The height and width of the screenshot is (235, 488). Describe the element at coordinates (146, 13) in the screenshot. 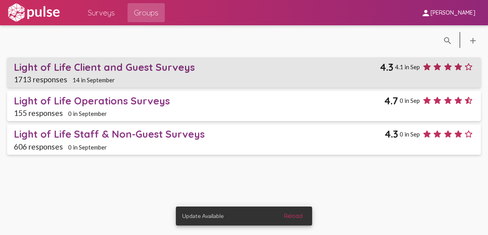

I see `span: Groups` at that location.